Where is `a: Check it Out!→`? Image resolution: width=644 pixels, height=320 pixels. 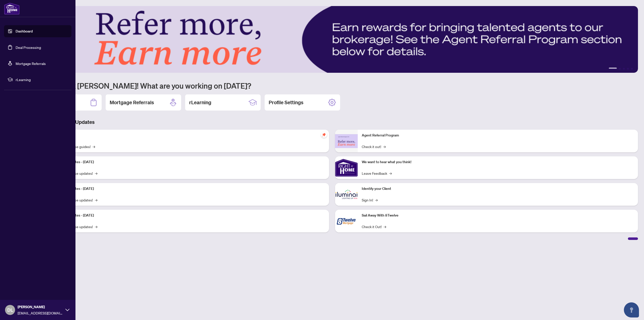
a: Check it Out!→ is located at coordinates (374, 226).